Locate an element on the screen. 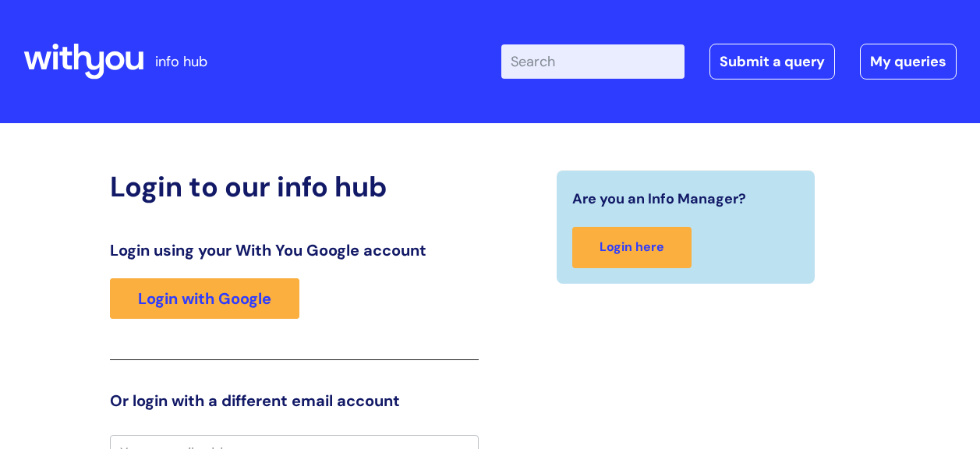 The width and height of the screenshot is (980, 449). input: Search is located at coordinates (592, 61).